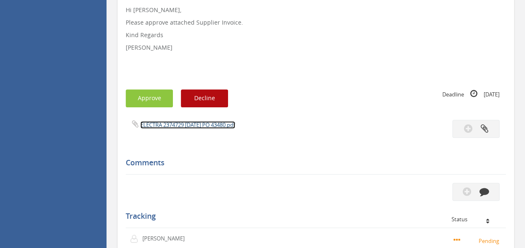  Describe the element at coordinates (149, 98) in the screenshot. I see `button: Approve` at that location.